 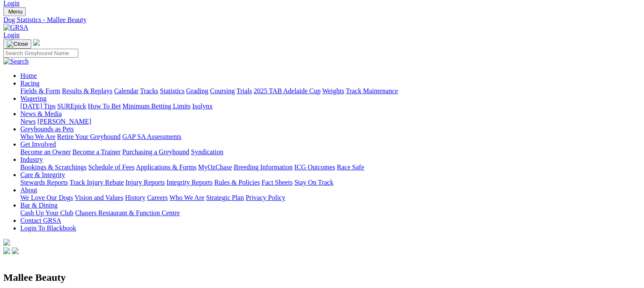 I want to click on img: twitter.svg, so click(x=15, y=251).